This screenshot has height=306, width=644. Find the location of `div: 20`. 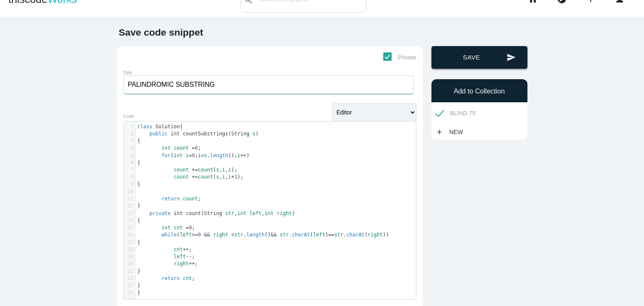

div: 20 is located at coordinates (129, 264).